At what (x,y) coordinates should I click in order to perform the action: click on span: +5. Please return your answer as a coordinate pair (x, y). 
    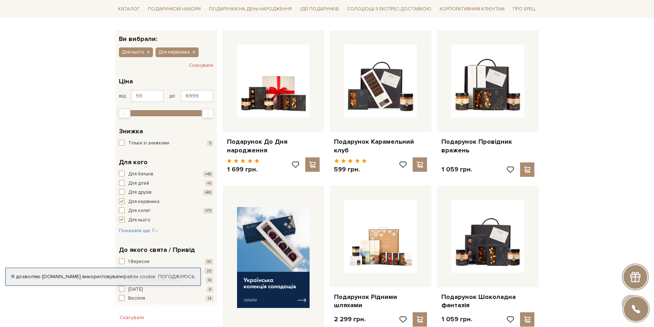
    Looking at the image, I should click on (209, 183).